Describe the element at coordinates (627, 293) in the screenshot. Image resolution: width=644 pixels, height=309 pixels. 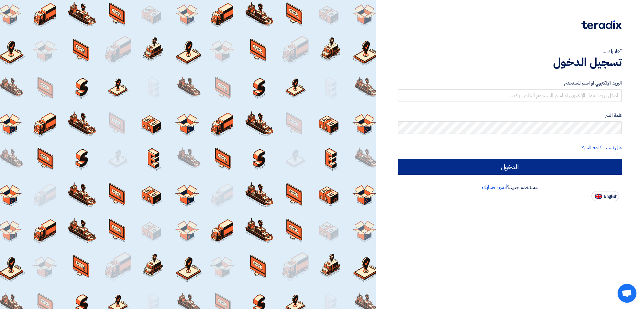
I see `a: Open chat` at that location.